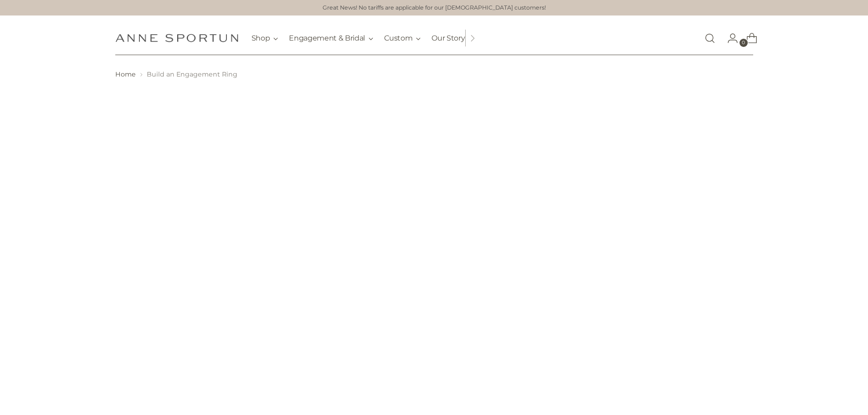  I want to click on span: 0, so click(743, 43).